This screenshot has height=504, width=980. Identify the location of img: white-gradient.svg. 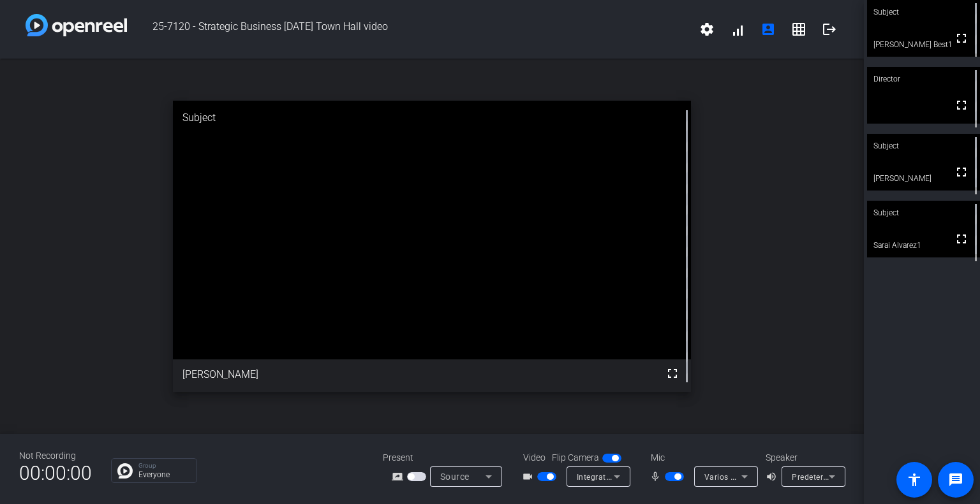
(76, 25).